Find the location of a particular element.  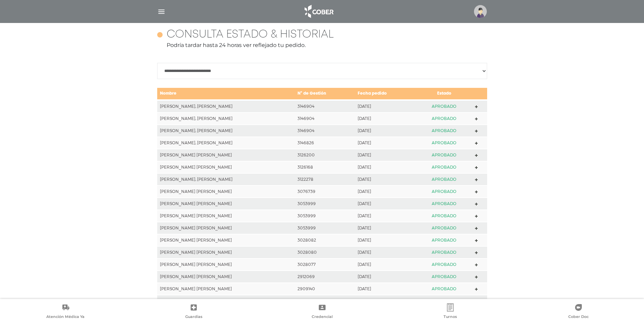

td: 3028082 is located at coordinates (325, 241).